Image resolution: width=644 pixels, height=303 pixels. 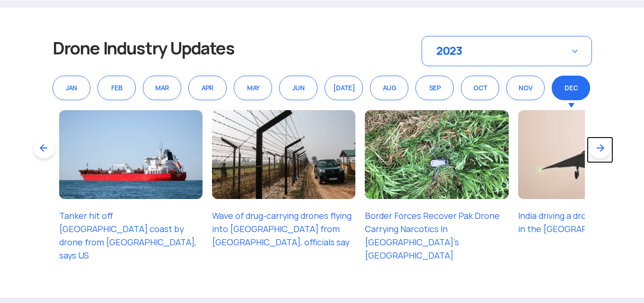 What do you see at coordinates (449, 50) in the screenshot?
I see `span: 2023` at bounding box center [449, 50].